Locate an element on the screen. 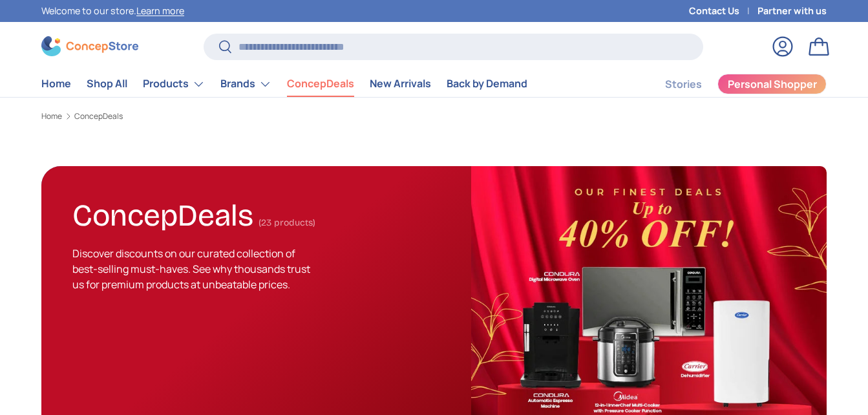 The image size is (868, 415). nav: Primary is located at coordinates (284, 84).